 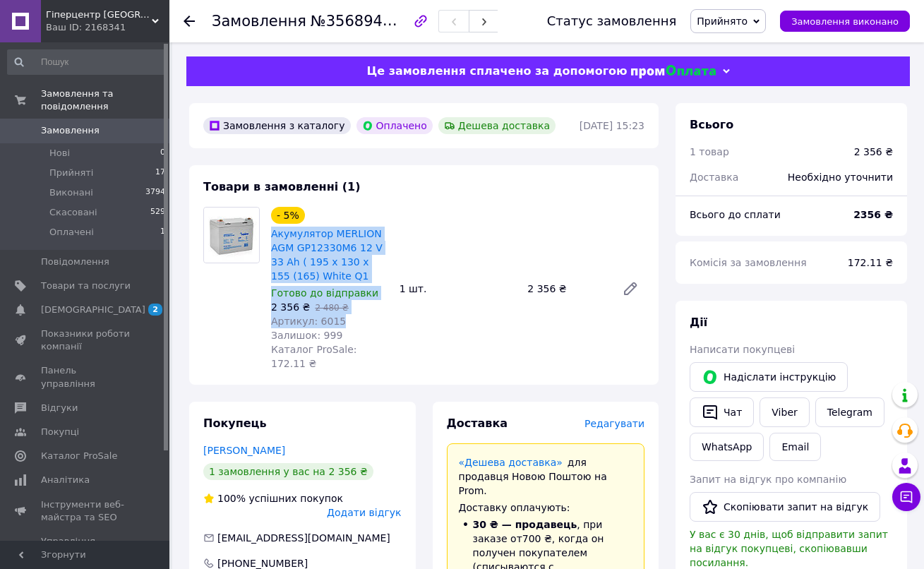 I want to click on span: Комісія за замовлення, so click(x=748, y=262).